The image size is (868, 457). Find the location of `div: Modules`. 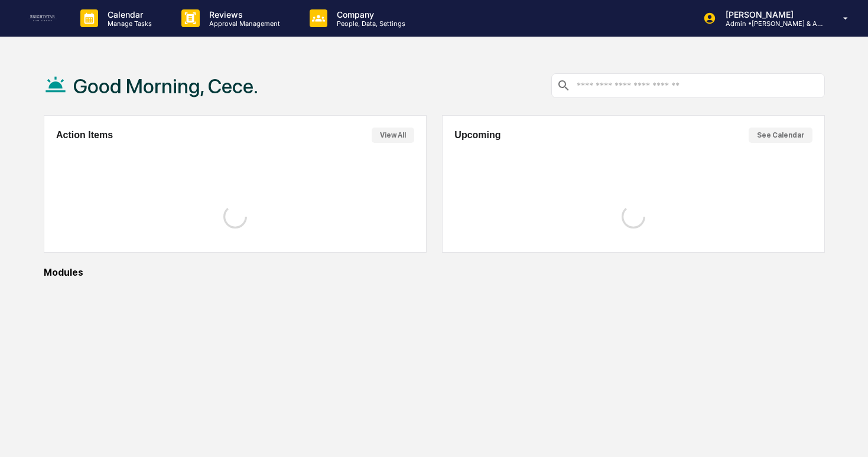

div: Modules is located at coordinates (434, 272).